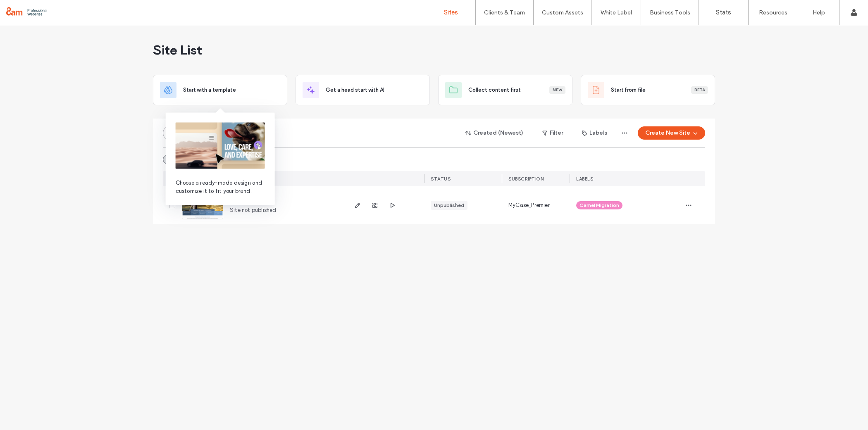  What do you see at coordinates (362, 90) in the screenshot?
I see `div: Get a head start with AI` at bounding box center [362, 90].